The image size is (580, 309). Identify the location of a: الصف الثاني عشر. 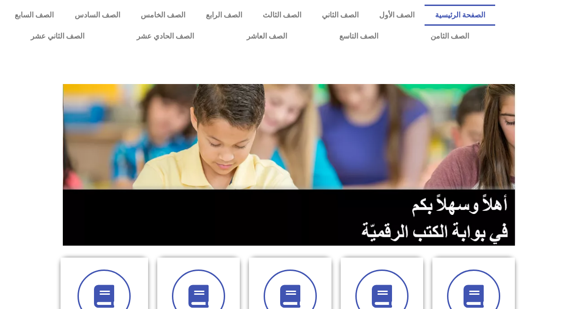
(57, 36).